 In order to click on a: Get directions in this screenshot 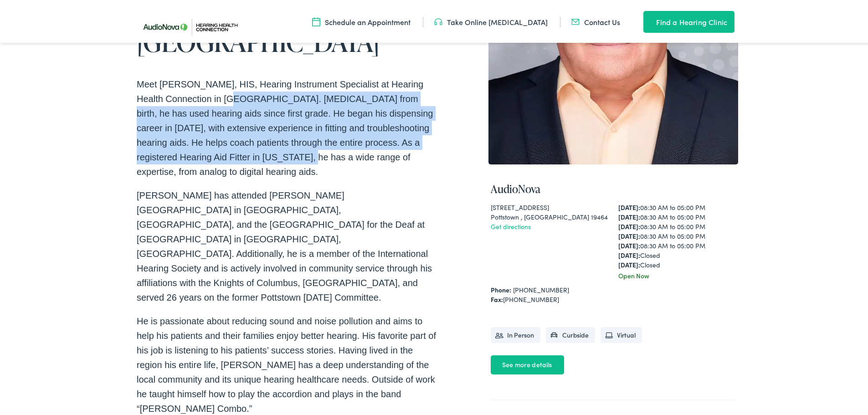, I will do `click(511, 224)`.